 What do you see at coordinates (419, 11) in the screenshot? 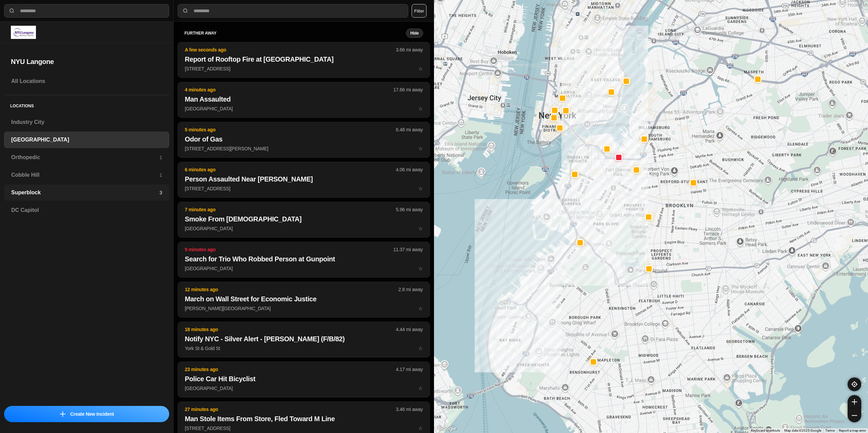
I see `button: Filter` at bounding box center [419, 11].